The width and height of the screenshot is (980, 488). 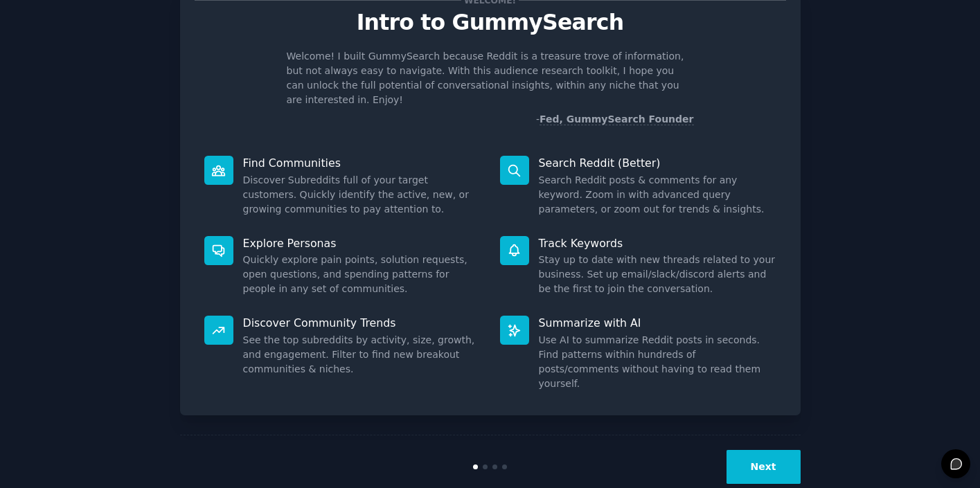 I want to click on p: Search Reddit (Better), so click(x=657, y=163).